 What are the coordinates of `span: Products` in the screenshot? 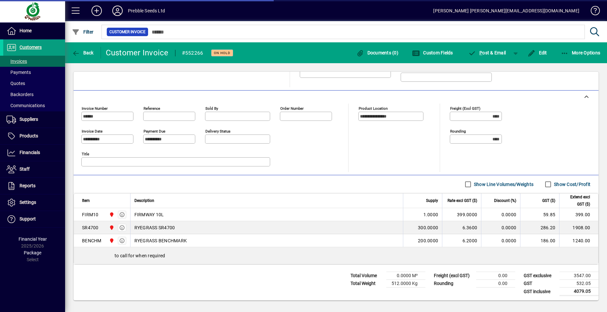 It's located at (29, 136).